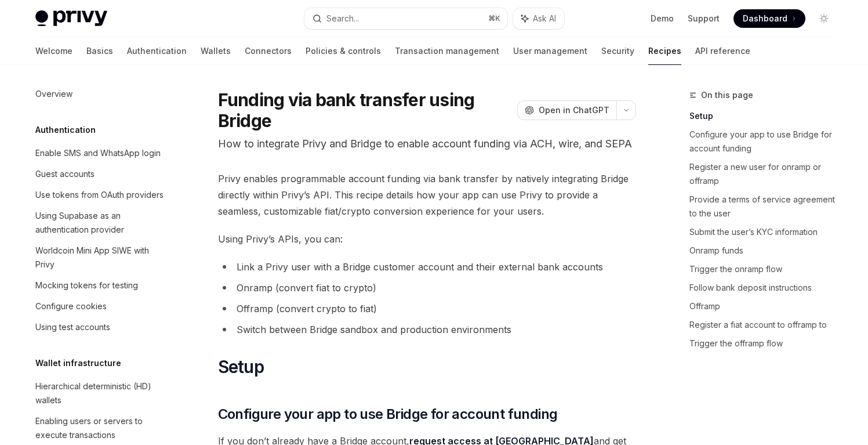 This screenshot has width=868, height=445. Describe the element at coordinates (54, 51) in the screenshot. I see `a: Welcome` at that location.